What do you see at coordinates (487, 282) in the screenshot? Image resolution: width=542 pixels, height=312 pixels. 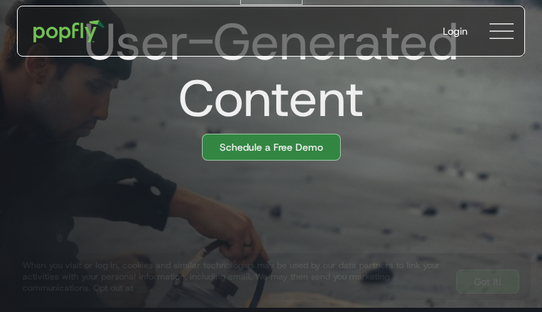 I see `a: Got It!` at bounding box center [487, 282].